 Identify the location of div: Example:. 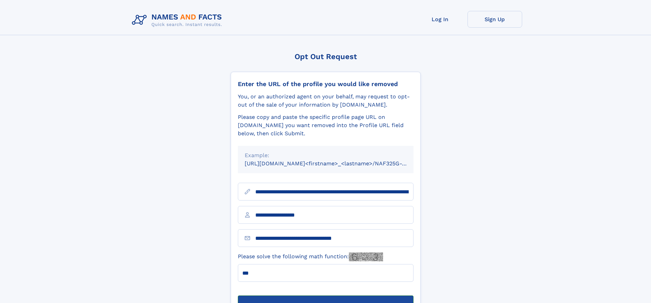
(326, 155).